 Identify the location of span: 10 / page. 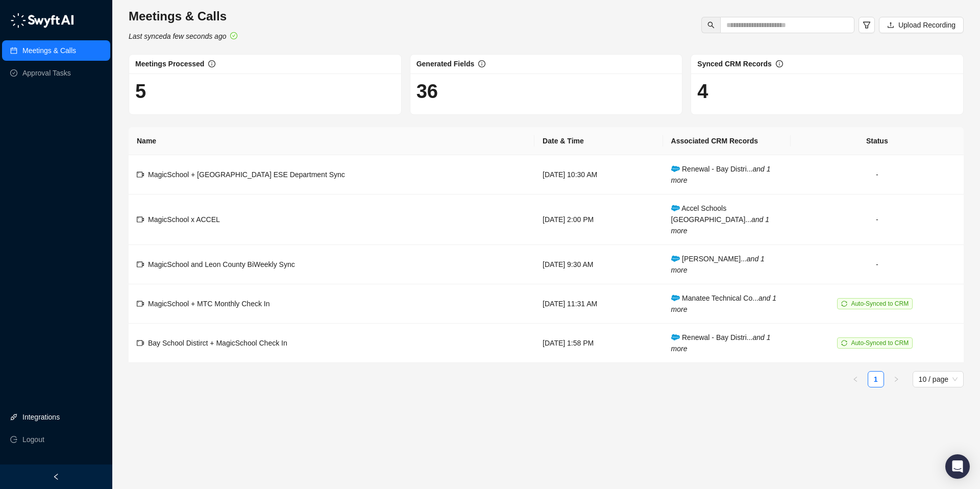
(938, 379).